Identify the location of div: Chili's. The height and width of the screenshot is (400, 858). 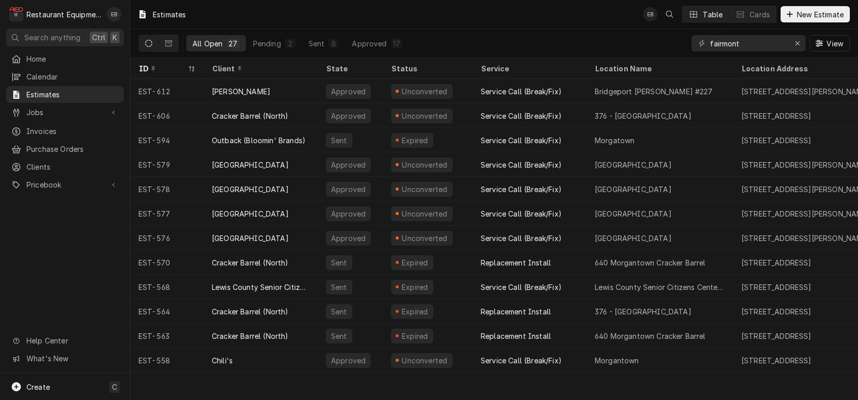
(222, 360).